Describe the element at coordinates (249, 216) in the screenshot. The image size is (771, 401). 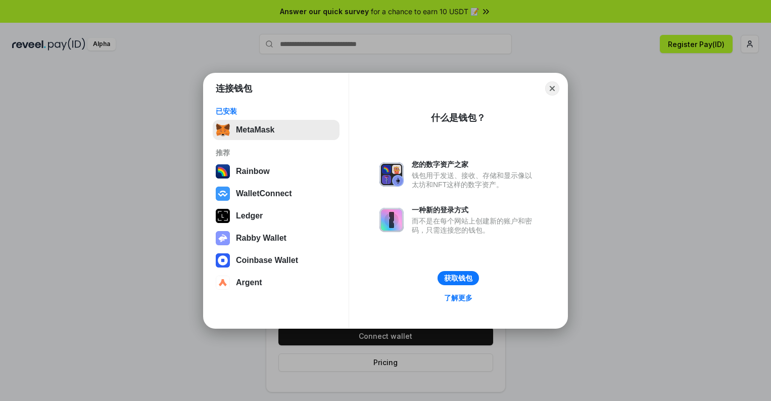
I see `div: Ledger` at that location.